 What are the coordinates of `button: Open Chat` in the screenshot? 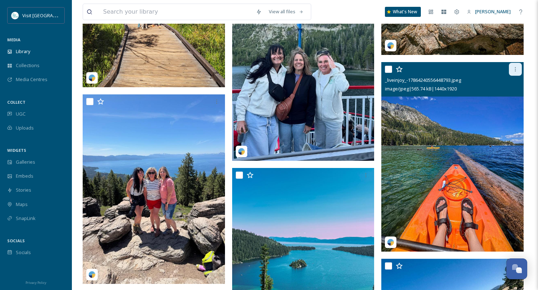 It's located at (517, 269).